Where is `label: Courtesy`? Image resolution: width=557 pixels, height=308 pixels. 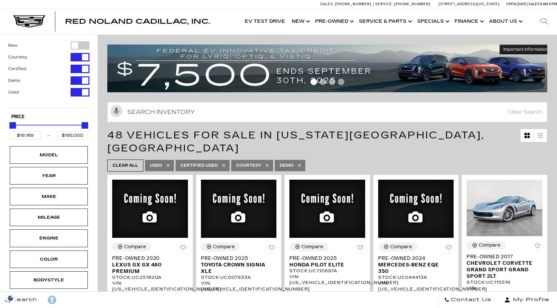
label: Courtesy is located at coordinates (18, 57).